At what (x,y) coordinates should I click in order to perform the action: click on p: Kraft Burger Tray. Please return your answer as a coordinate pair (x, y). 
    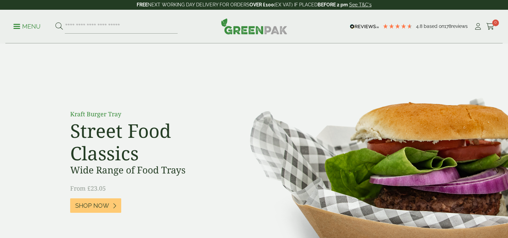
    Looking at the image, I should click on (146, 114).